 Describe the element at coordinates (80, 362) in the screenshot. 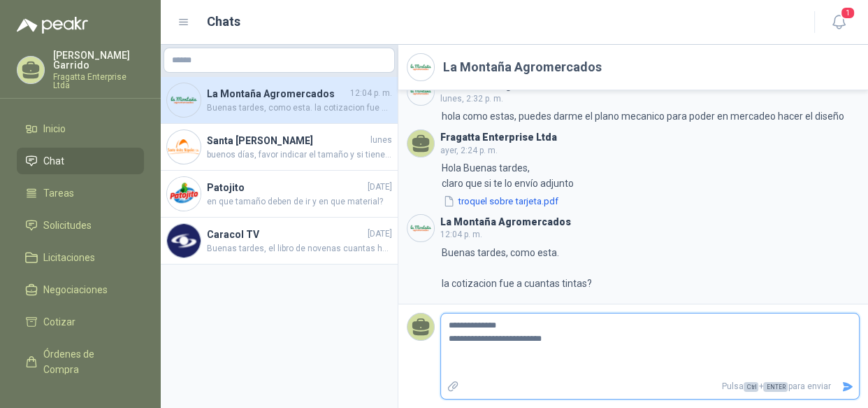

I see `a: Órdenes de Compra` at that location.